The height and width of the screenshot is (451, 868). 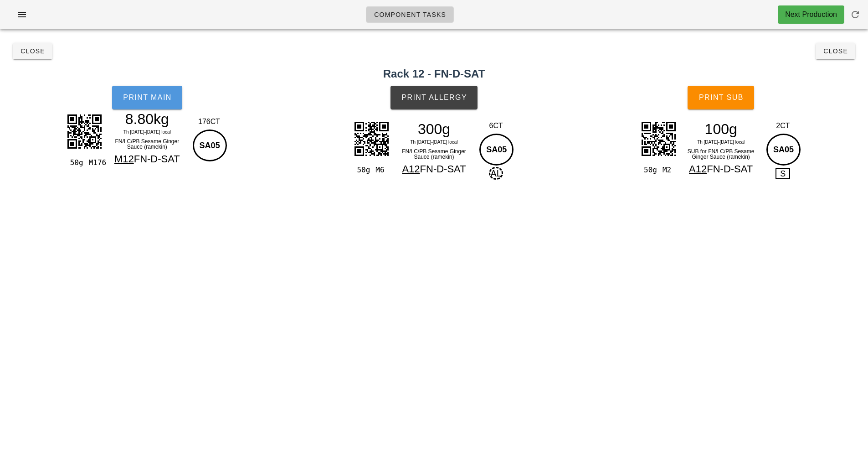 What do you see at coordinates (434, 74) in the screenshot?
I see `h2: Rack 12 - FN-D-SAT` at bounding box center [434, 74].